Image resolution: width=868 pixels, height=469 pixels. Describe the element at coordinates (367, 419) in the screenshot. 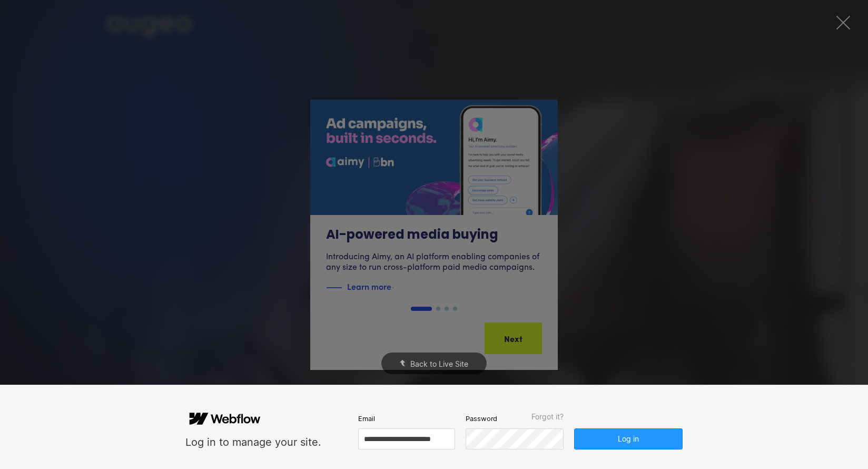

I see `span: Email` at that location.